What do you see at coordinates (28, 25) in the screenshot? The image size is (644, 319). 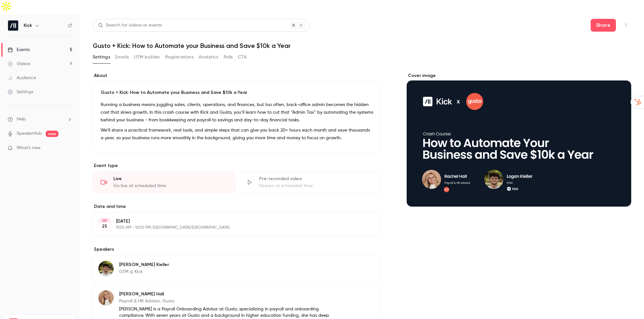 I see `h6: Kick` at bounding box center [28, 25].